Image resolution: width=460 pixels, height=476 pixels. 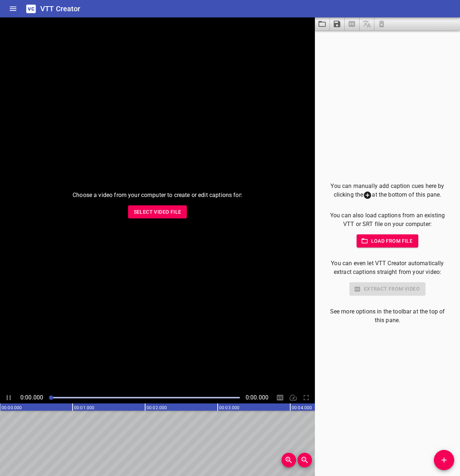 I want to click on div: Select a video in the pane to the left to use this feature, so click(x=387, y=288).